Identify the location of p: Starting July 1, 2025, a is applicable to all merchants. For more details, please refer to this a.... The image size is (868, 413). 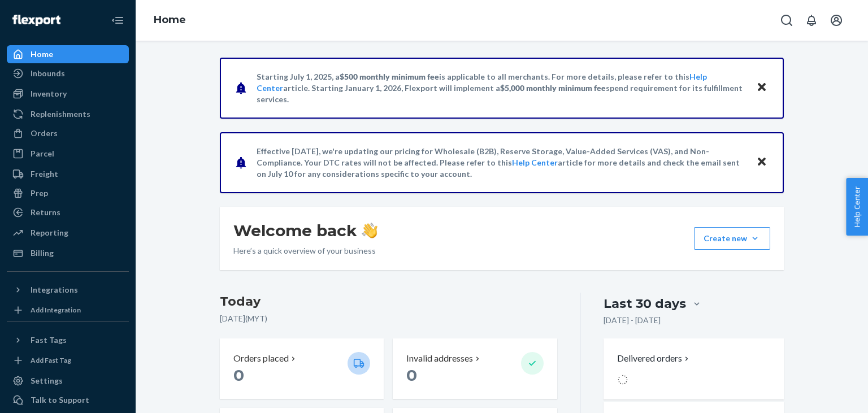
(501, 88).